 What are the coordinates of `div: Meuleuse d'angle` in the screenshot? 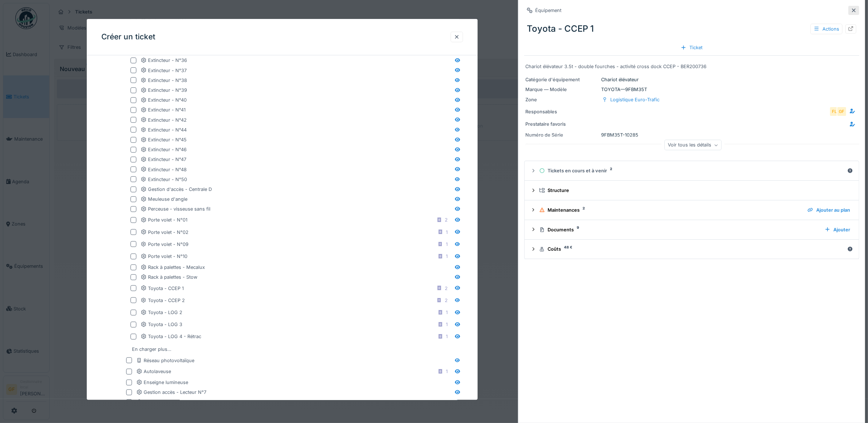 It's located at (164, 199).